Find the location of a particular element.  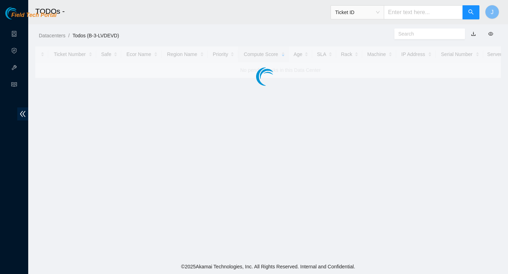

a: Datacenters is located at coordinates (52, 36).